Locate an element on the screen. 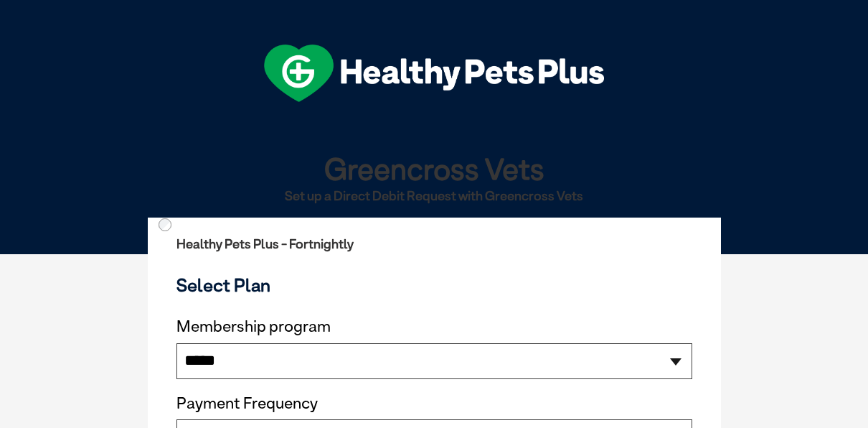  h2: Healthy Pets Plus - Fortnightly is located at coordinates (434, 244).